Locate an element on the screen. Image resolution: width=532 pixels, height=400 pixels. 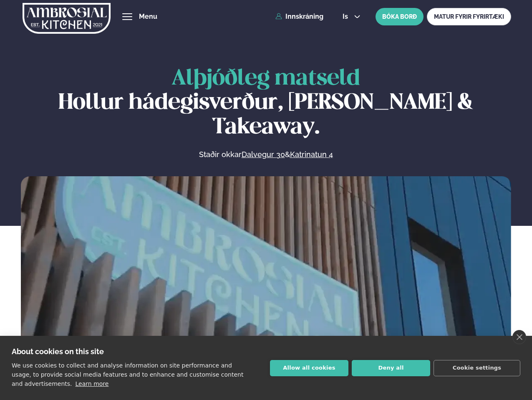
a: Dalvegur 30 is located at coordinates (263, 154).